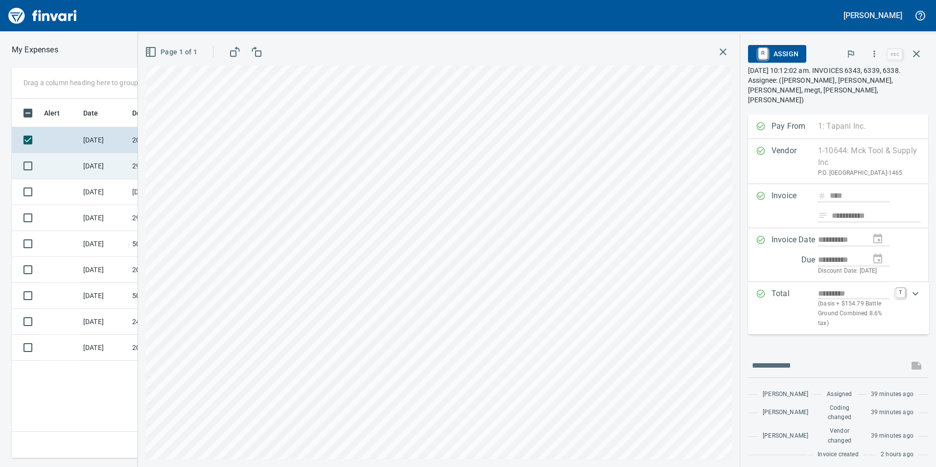  I want to click on span: Invoice created, so click(838, 455).